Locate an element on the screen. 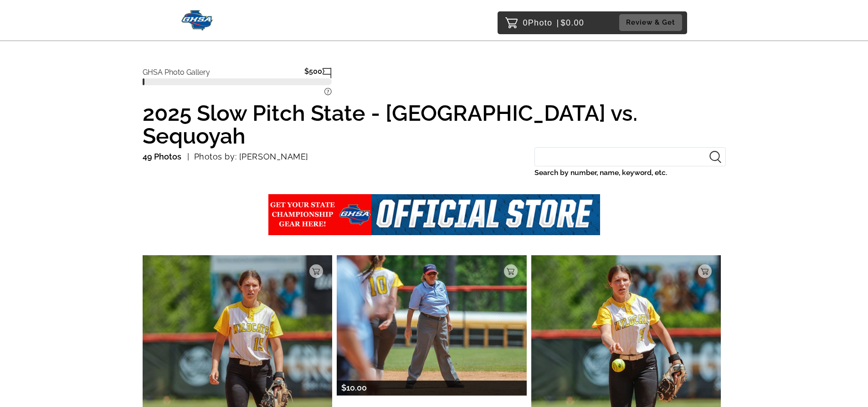  p: $10.00 is located at coordinates (354, 388).